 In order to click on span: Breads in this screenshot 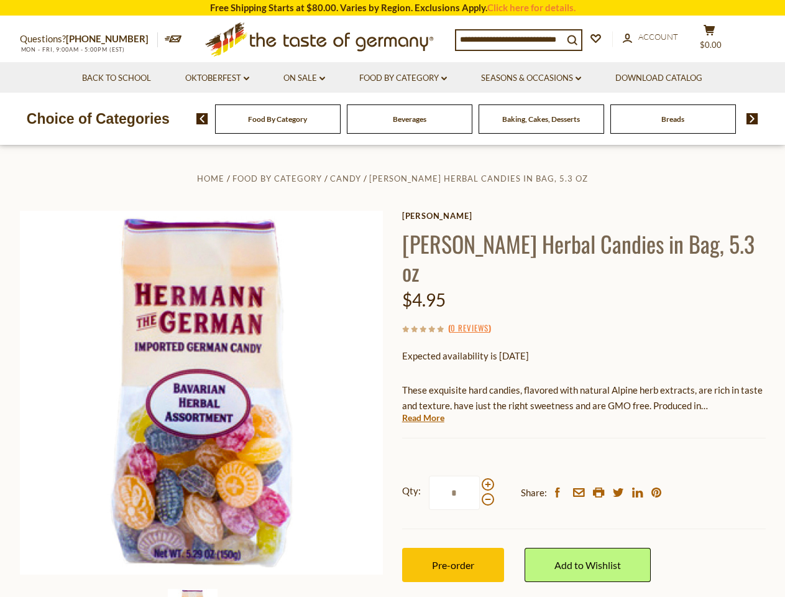, I will do `click(673, 119)`.